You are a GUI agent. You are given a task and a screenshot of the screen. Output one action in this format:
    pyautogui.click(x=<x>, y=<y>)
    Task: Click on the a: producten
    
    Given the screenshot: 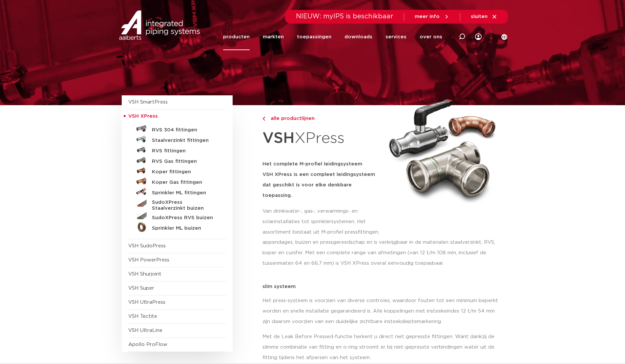 What is the action you would take?
    pyautogui.click(x=236, y=37)
    